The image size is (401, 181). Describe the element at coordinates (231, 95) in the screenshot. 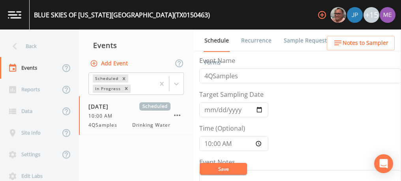

I see `label: Target Sampling Date` at that location.